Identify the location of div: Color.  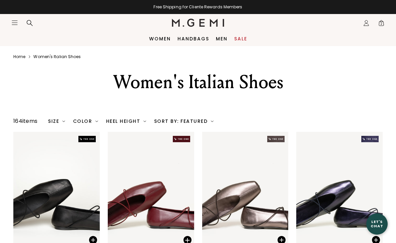
(85, 121).